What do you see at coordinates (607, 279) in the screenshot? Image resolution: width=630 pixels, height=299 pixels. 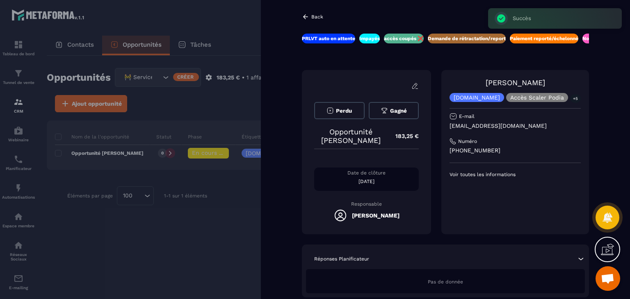 I see `a: Ouvrir le chat` at bounding box center [607, 279].